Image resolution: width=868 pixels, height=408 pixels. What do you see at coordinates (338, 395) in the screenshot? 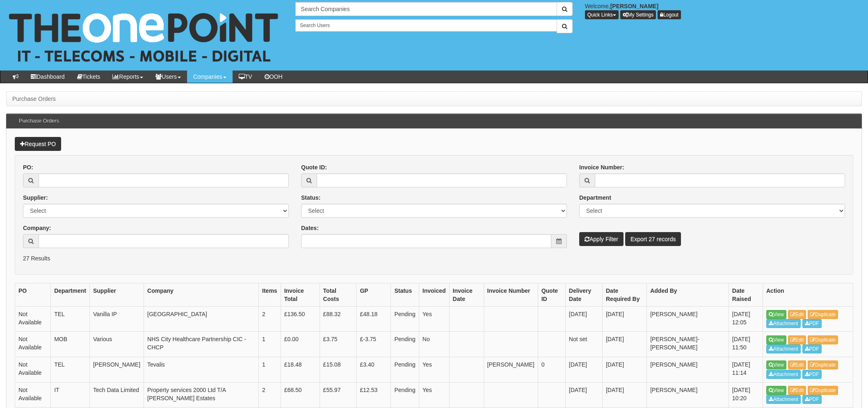
I see `td: £55.97` at bounding box center [338, 395].